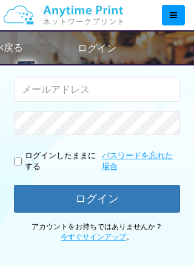  Describe the element at coordinates (97, 199) in the screenshot. I see `button: ログイン` at that location.